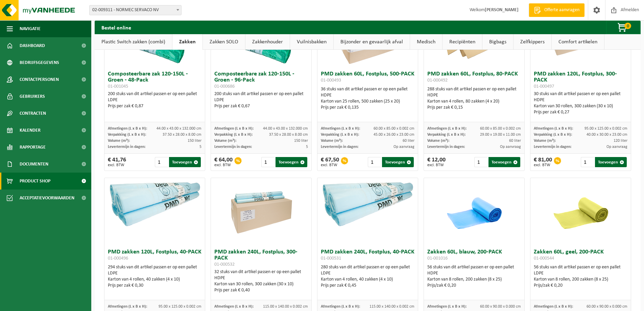  I want to click on img: 01-000532, so click(261, 211).